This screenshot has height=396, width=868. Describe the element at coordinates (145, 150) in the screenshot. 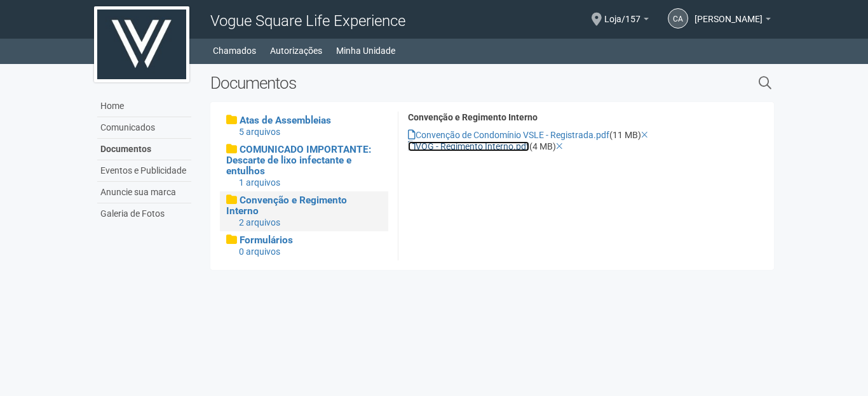

I see `a: Documentos` at that location.